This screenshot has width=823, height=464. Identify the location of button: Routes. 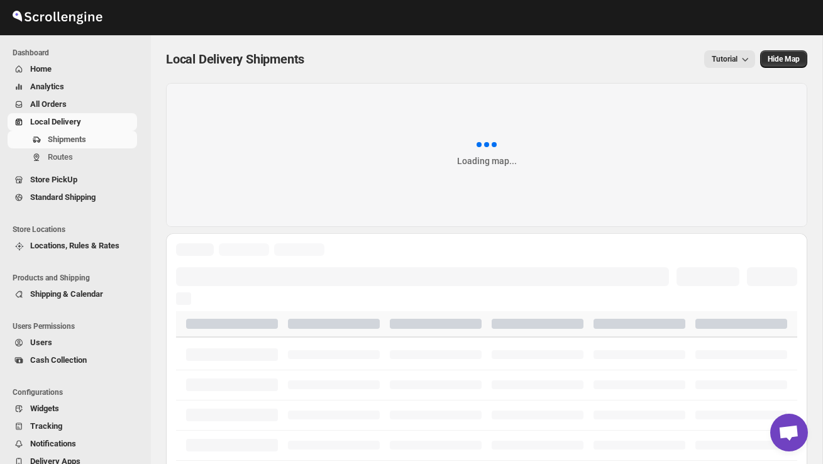
(72, 157).